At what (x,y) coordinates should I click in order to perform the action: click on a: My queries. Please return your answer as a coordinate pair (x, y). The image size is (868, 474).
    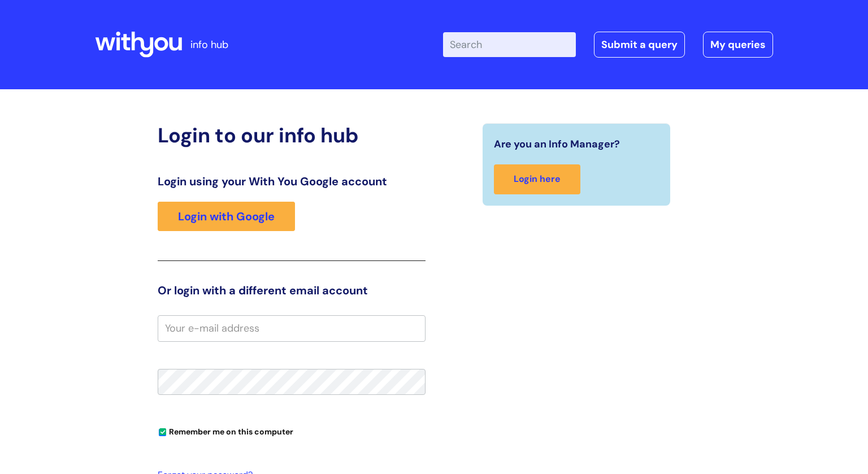
    Looking at the image, I should click on (738, 45).